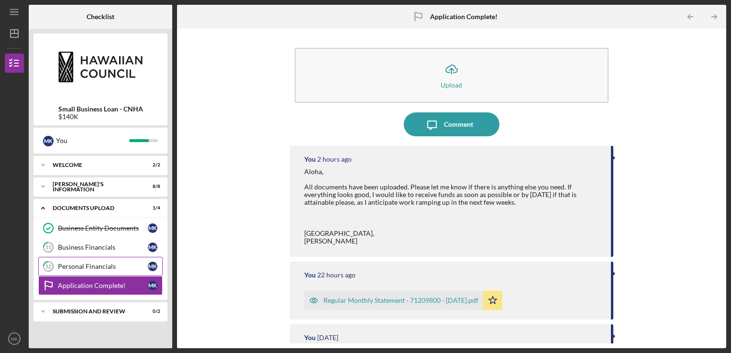  Describe the element at coordinates (94, 208) in the screenshot. I see `div: DOCUMENTS UPLOAD` at that location.